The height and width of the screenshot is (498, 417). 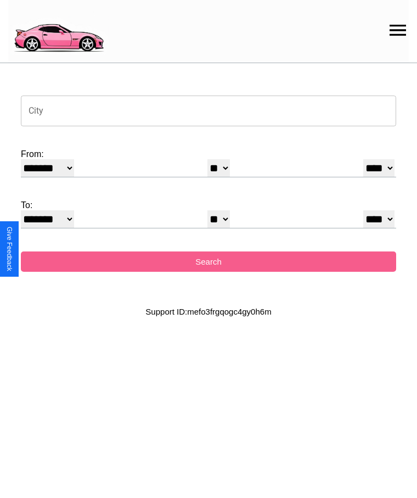 I want to click on label: From:, so click(x=209, y=154).